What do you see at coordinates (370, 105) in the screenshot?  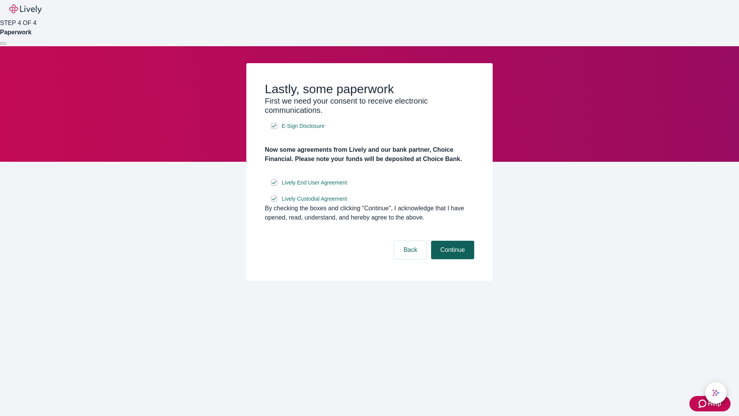 I see `h3: First we need your consent to receive electronic communications.` at bounding box center [370, 105].